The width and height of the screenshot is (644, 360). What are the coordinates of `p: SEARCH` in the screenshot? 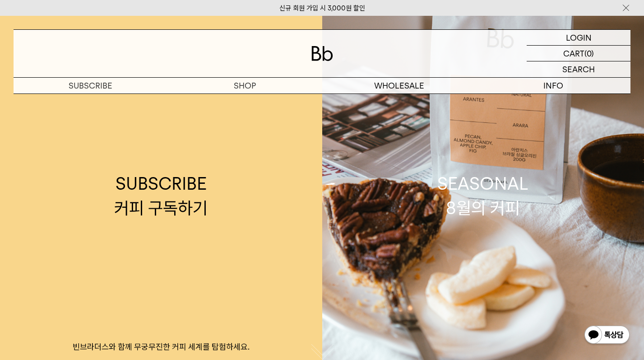 It's located at (578, 69).